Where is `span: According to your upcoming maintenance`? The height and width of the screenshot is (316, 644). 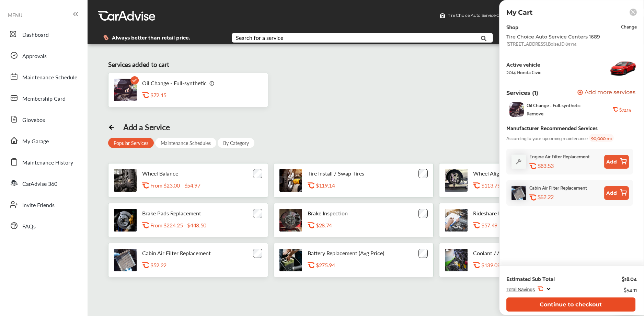 span: According to your upcoming maintenance is located at coordinates (547, 138).